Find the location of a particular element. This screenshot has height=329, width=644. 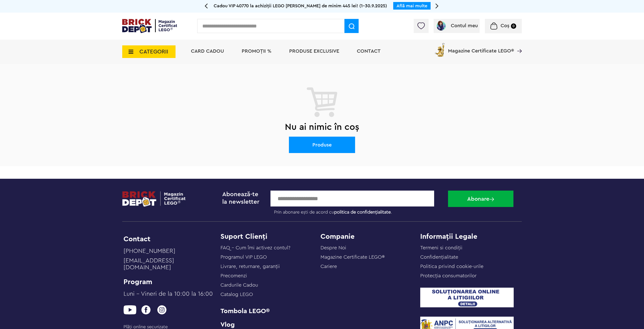

a: Termeni si condiții is located at coordinates (441, 248).